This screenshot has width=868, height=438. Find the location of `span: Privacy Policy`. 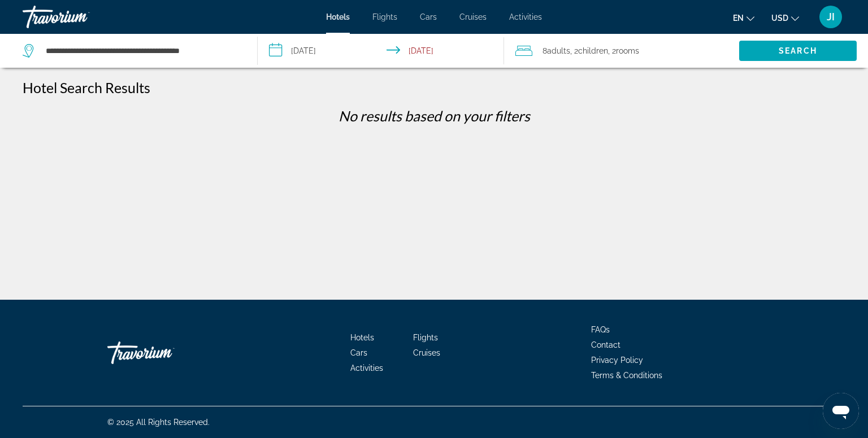

span: Privacy Policy is located at coordinates (617, 360).